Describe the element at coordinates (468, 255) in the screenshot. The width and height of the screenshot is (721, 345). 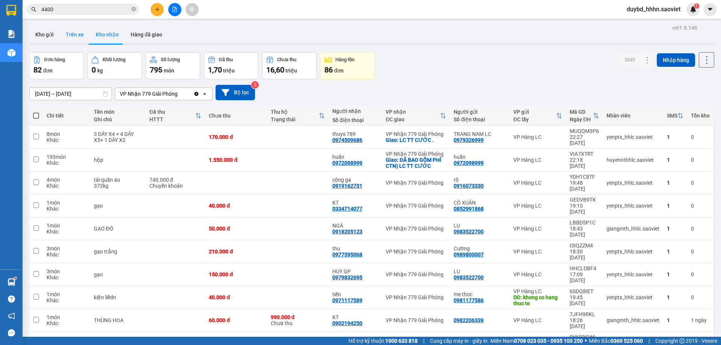
I see `div: 0989800007` at that location.